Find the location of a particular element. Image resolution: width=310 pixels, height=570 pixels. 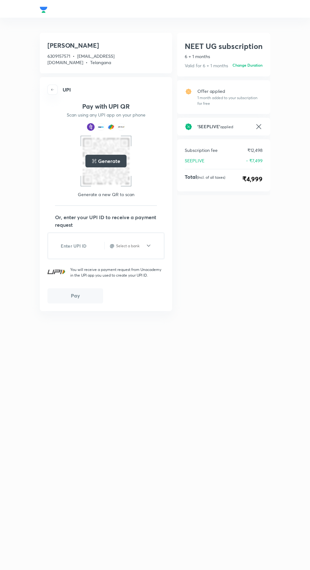

p: 1 month added to your subscription for free is located at coordinates (230, 101).